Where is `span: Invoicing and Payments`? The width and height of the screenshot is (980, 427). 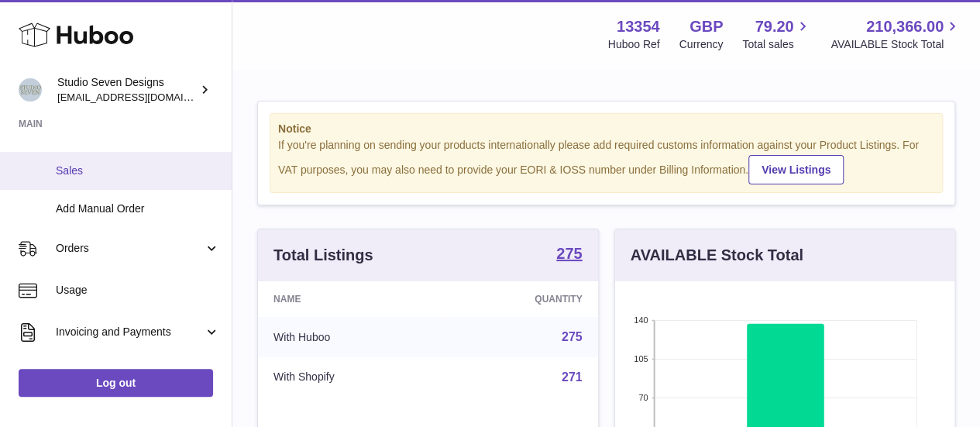 span: Invoicing and Payments is located at coordinates (130, 332).